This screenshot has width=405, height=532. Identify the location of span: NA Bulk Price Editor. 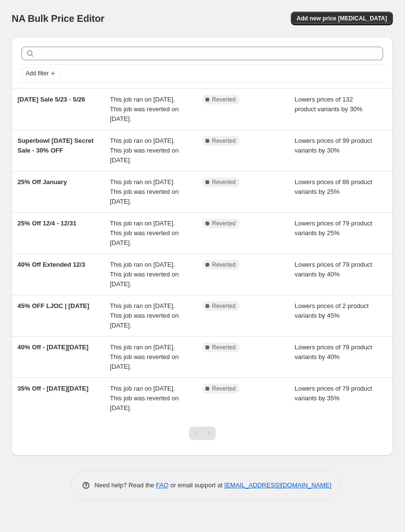
(58, 19).